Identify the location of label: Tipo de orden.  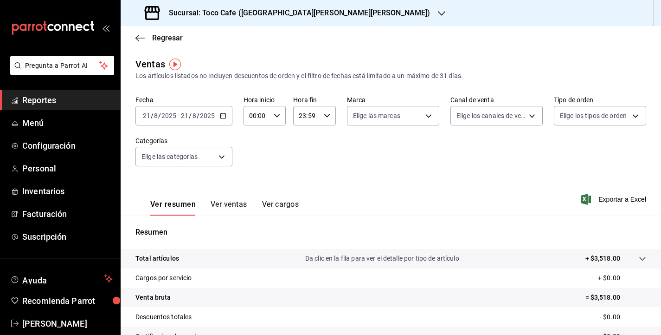
(600, 100).